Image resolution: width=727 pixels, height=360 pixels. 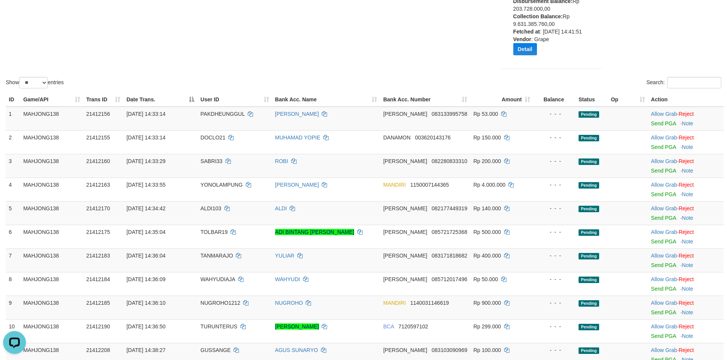 What do you see at coordinates (98, 232) in the screenshot?
I see `span: 21412175` at bounding box center [98, 232].